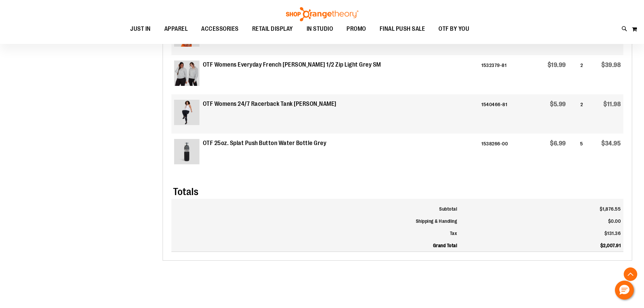  Describe the element at coordinates (187, 112) in the screenshot. I see `img: 24/7 Racerback Tank` at that location.